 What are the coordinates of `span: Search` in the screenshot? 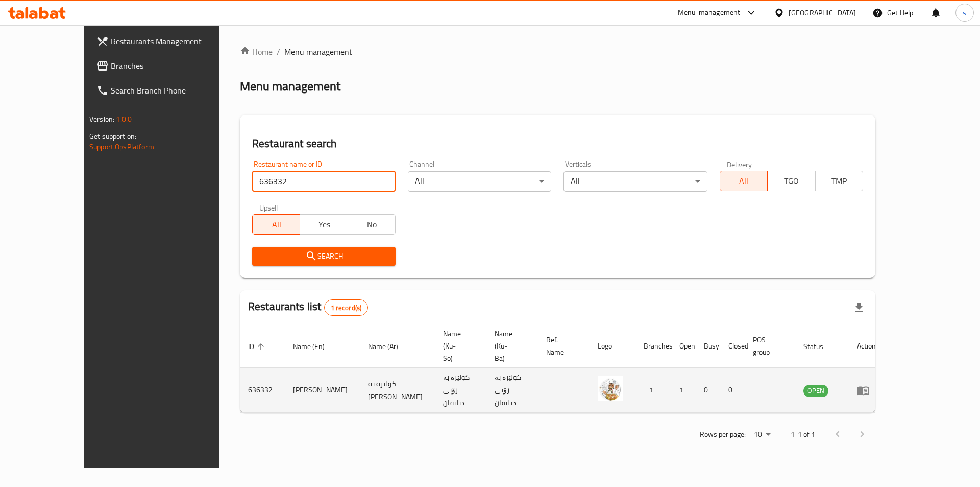 It's located at (324, 256).